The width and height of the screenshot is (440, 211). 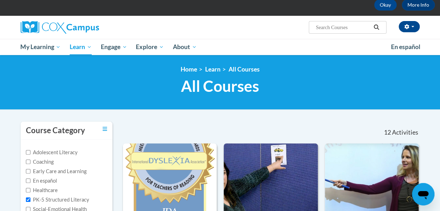 I want to click on span: Learn, so click(x=81, y=47).